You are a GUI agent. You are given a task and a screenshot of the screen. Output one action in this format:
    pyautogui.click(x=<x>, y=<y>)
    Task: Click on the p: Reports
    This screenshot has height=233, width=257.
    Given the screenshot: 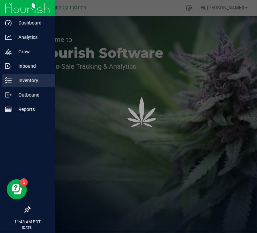 What is the action you would take?
    pyautogui.click(x=32, y=109)
    